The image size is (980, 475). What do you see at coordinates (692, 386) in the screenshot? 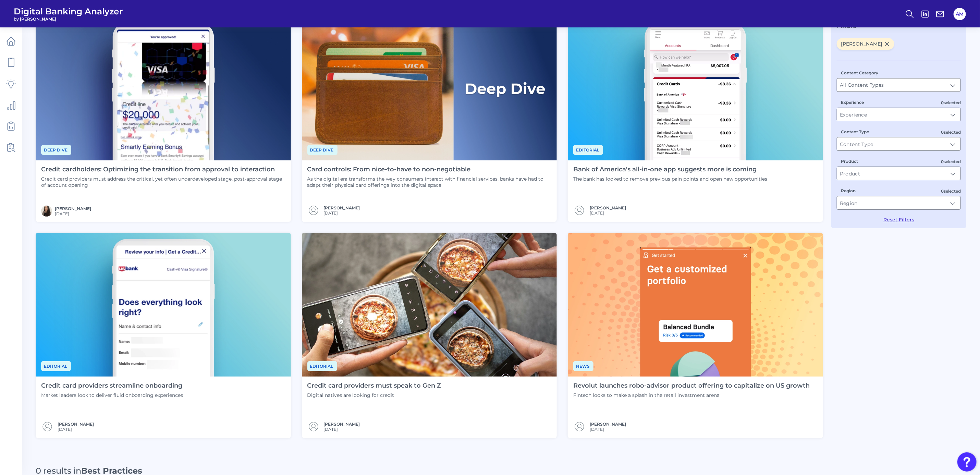
I see `h4: Revolut launches robo-advisor product offering to capitalize on US growth` at bounding box center [692, 386].